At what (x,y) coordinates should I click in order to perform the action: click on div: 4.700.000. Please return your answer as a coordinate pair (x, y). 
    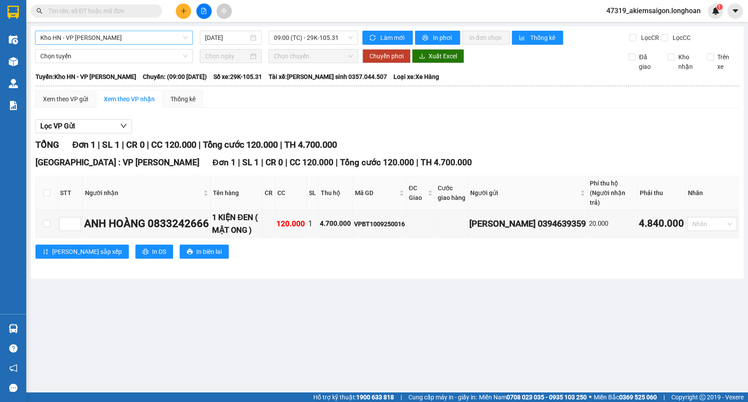
    Looking at the image, I should click on (335, 224).